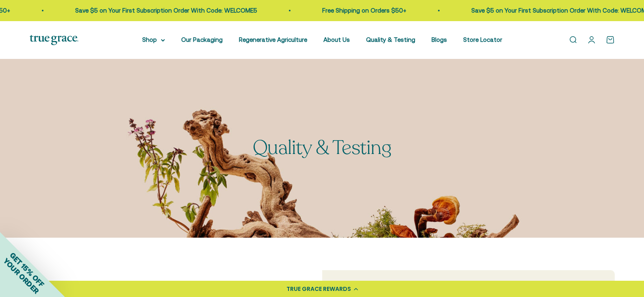  What do you see at coordinates (27, 269) in the screenshot?
I see `span: GET 15% OFF` at bounding box center [27, 269].